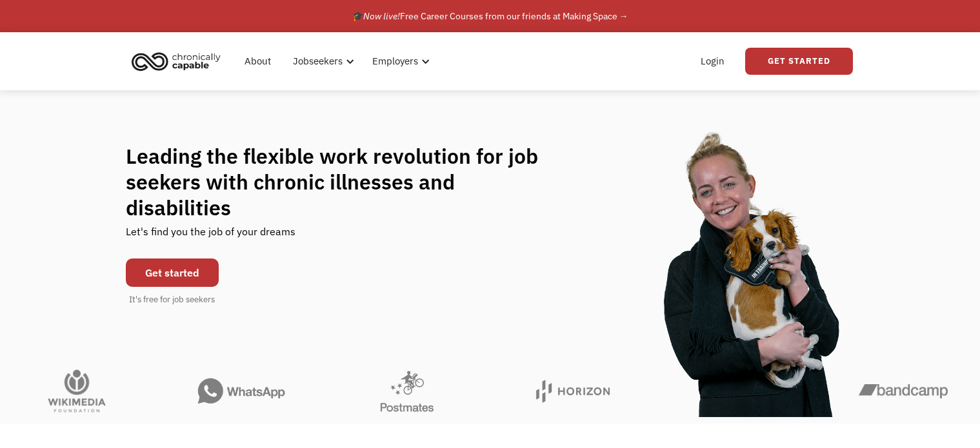 The image size is (980, 448). I want to click on img: Chronically Capable logo, so click(176, 61).